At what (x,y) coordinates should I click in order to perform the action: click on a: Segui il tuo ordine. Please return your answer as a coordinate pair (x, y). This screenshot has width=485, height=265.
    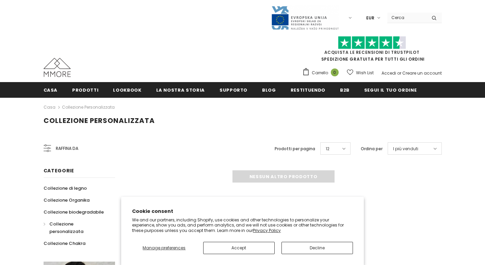
    Looking at the image, I should click on (390, 89).